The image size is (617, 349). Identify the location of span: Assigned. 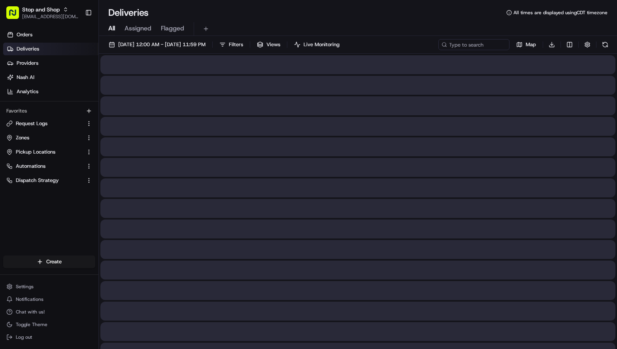
(138, 28).